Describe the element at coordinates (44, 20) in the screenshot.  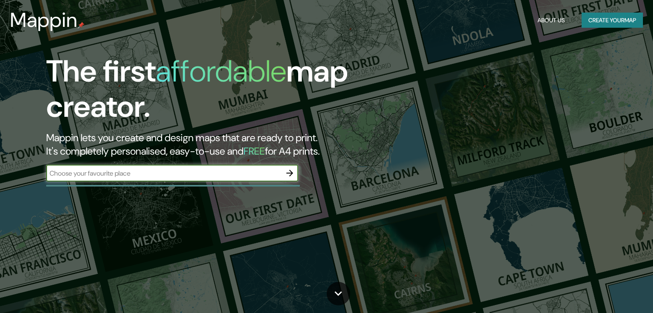
I see `h3: Mappin` at that location.